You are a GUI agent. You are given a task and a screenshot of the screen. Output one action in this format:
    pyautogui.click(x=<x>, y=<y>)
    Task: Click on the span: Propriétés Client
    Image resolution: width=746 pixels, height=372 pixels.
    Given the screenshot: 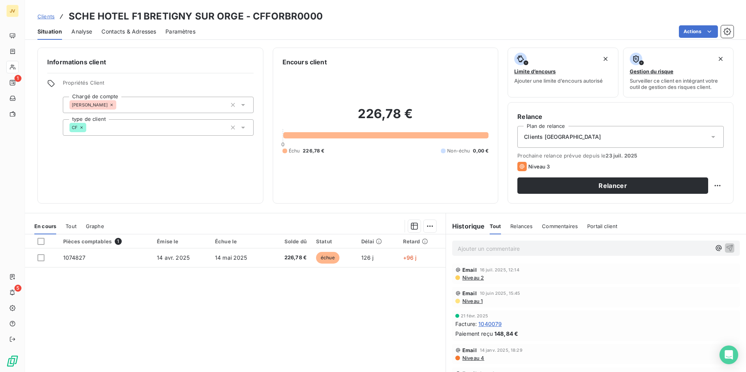 What is the action you would take?
    pyautogui.click(x=158, y=85)
    